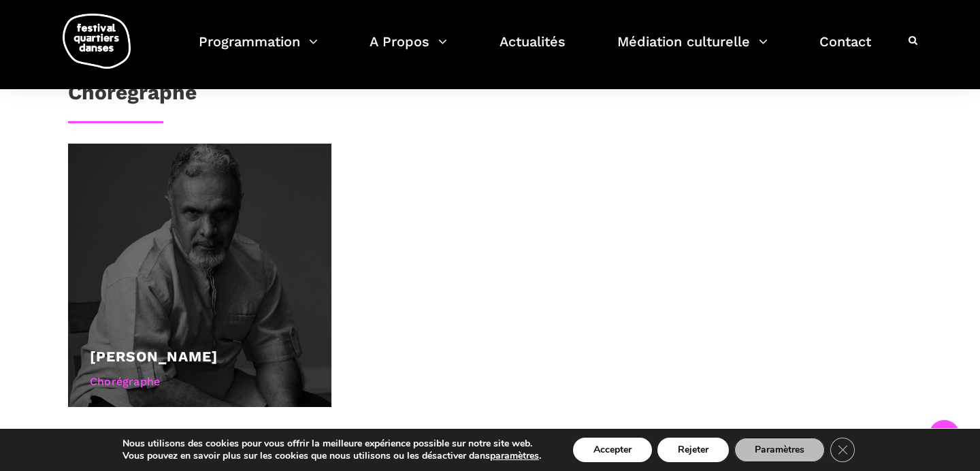 This screenshot has width=980, height=471. I want to click on button: paramètres, so click(514, 456).